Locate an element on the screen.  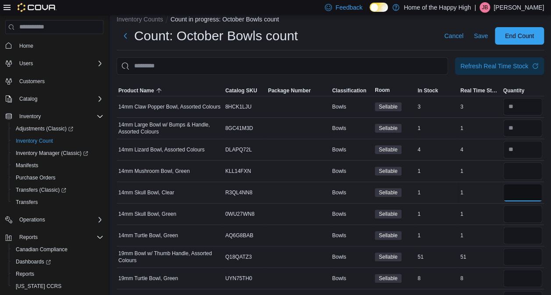
button: Customers is located at coordinates (54, 81).